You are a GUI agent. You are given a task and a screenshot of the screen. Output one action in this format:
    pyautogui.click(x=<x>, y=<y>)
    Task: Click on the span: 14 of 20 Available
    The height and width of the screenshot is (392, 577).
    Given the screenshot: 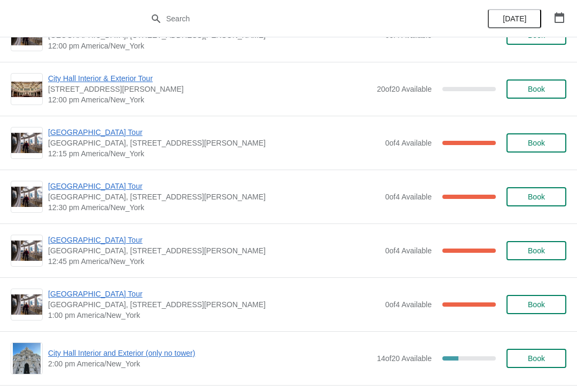 What is the action you would take?
    pyautogui.click(x=404, y=359)
    